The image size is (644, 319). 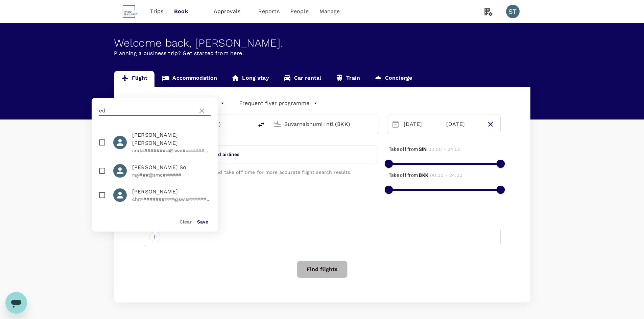 I want to click on a: Car rental, so click(x=302, y=79).